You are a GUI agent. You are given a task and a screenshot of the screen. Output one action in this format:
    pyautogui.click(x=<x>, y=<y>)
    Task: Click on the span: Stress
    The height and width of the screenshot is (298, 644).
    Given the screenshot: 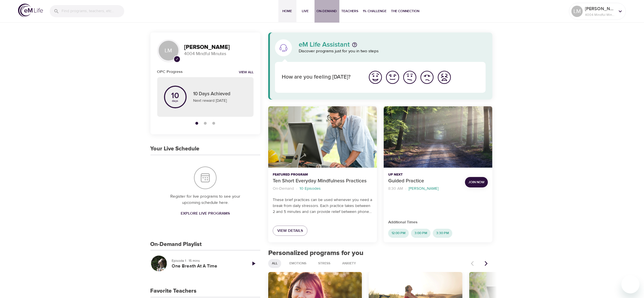 What is the action you would take?
    pyautogui.click(x=324, y=263)
    